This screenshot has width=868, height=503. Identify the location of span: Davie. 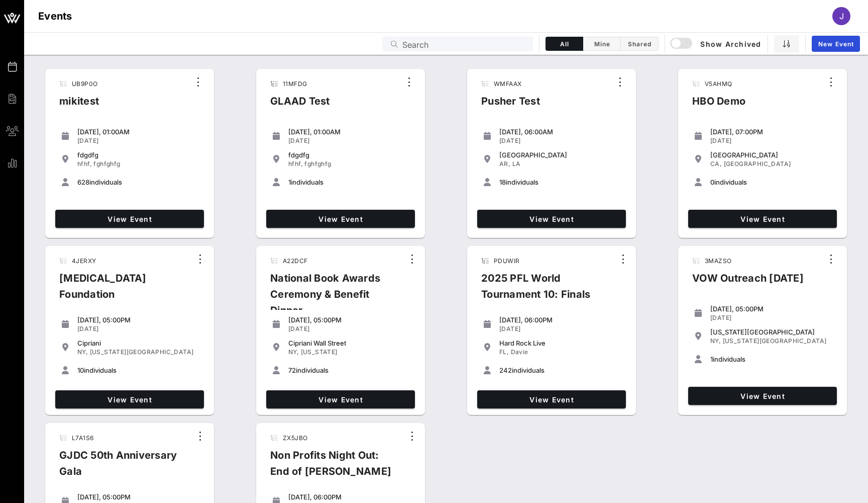
(520, 351).